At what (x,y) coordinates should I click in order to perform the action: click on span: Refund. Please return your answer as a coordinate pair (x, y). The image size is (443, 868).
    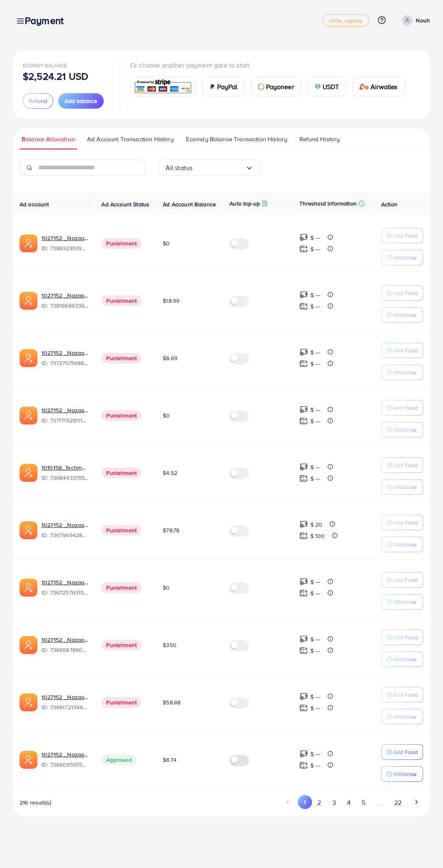
    Looking at the image, I should click on (38, 101).